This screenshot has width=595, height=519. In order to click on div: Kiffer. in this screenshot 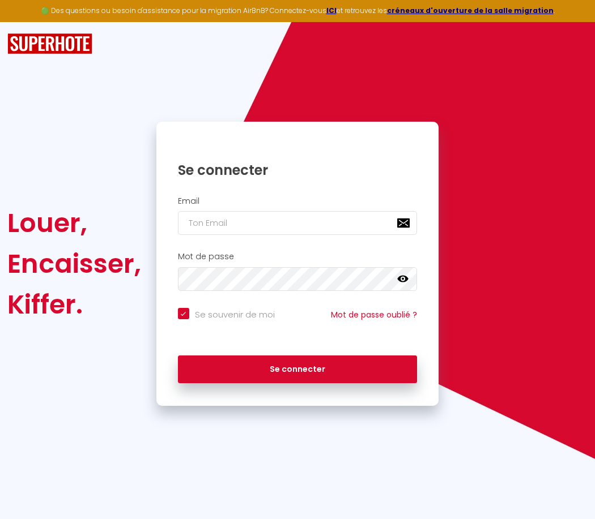, I will do `click(74, 305)`.